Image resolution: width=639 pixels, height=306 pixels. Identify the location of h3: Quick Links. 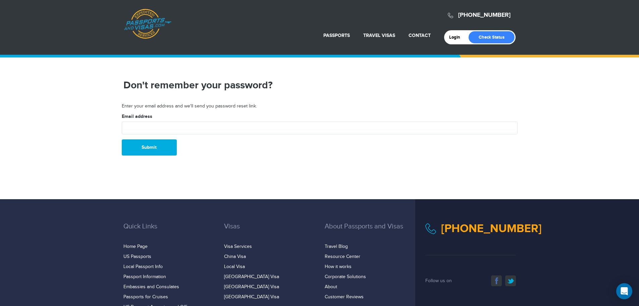
(169, 231).